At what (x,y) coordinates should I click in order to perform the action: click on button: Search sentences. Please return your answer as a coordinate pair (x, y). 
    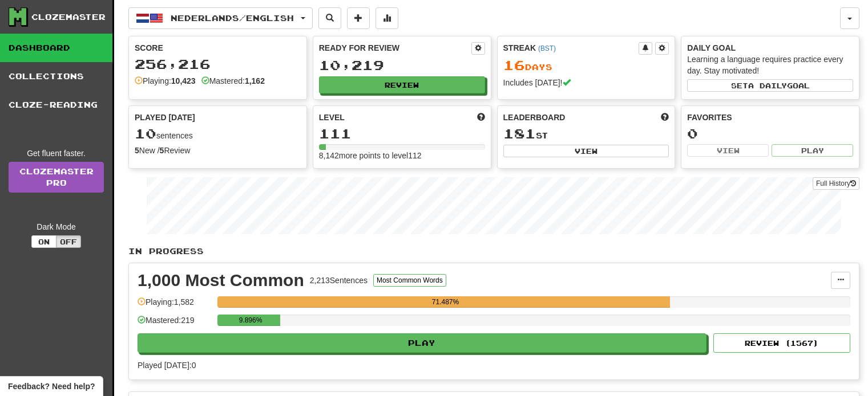
    Looking at the image, I should click on (330, 19).